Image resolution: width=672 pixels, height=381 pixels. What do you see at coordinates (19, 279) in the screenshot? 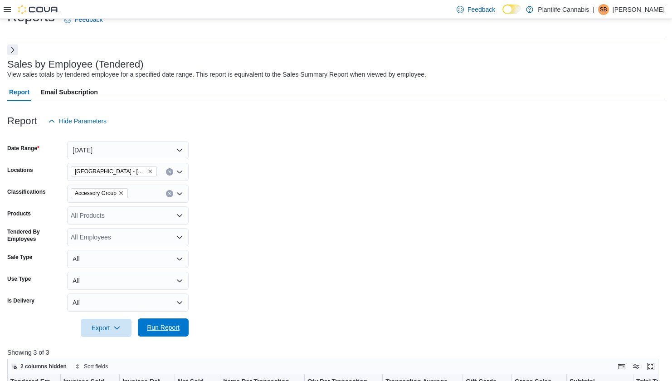
I see `label: Use Type` at bounding box center [19, 279].